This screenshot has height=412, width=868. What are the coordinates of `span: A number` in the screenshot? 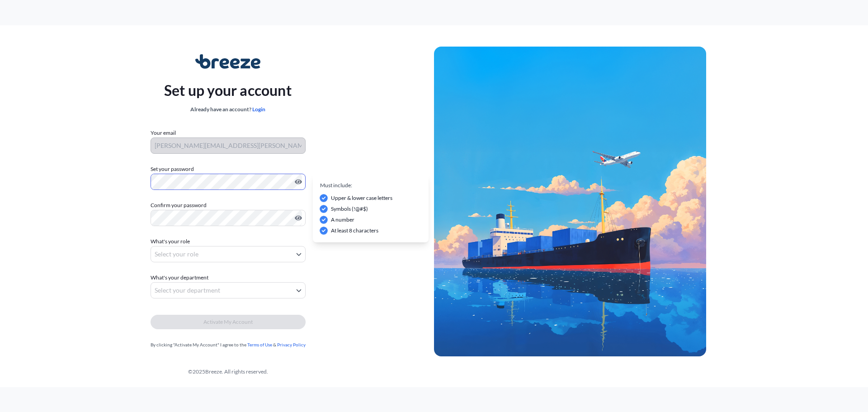 It's located at (343, 220).